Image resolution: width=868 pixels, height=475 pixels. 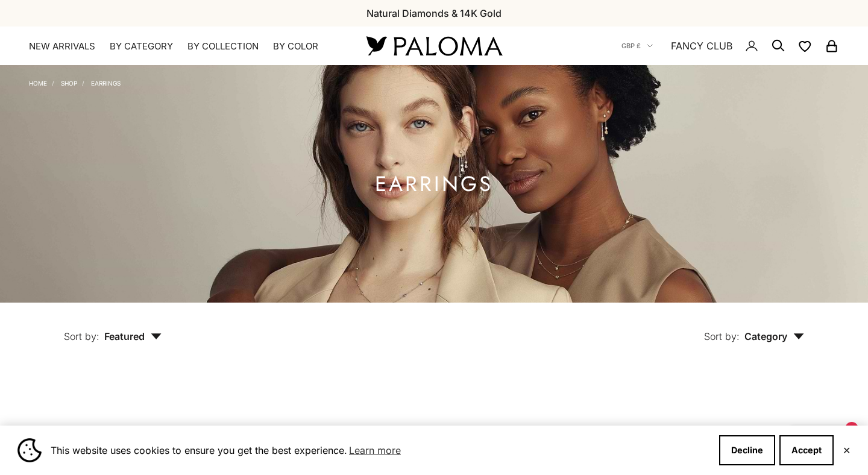 I want to click on span: Featured, so click(x=132, y=336).